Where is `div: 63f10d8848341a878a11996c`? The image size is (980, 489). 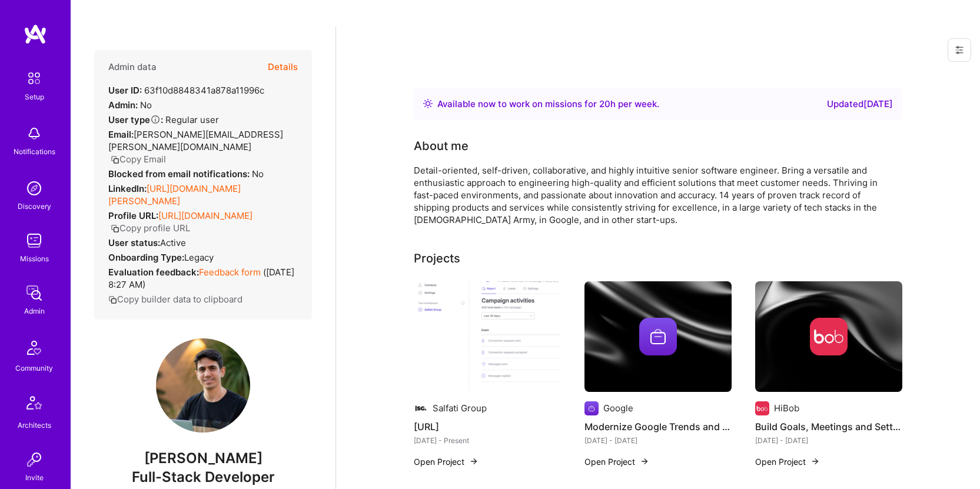 div: 63f10d8848341a878a11996c is located at coordinates (186, 90).